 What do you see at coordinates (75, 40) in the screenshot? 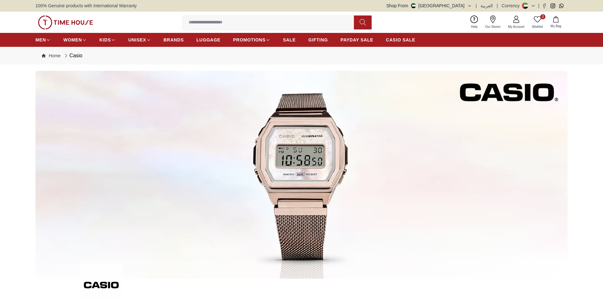
I see `a: WOMEN` at bounding box center [75, 40].